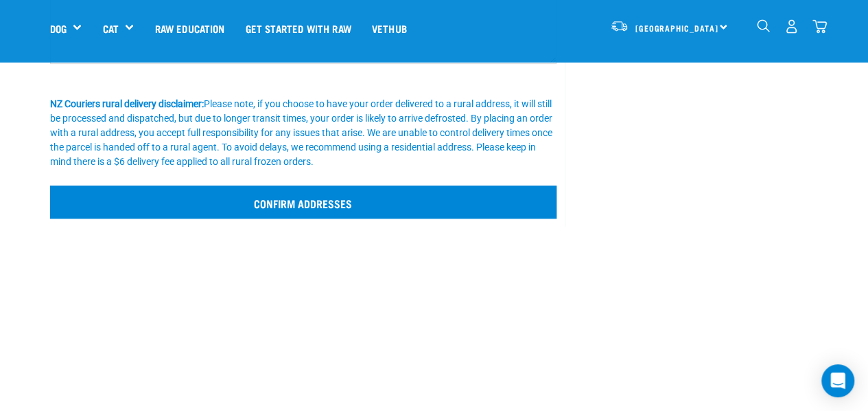 This screenshot has width=868, height=411. What do you see at coordinates (304, 133) in the screenshot?
I see `div: Please note, if you choose to have your order delivered to a rural address, it will still be proc...` at bounding box center [304, 133].